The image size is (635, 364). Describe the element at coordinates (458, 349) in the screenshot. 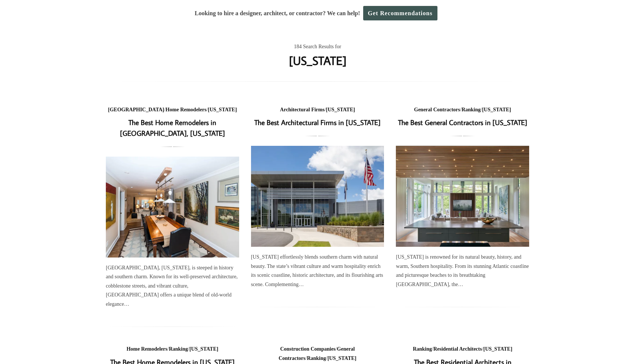

I see `a: Residential Architects` at that location.